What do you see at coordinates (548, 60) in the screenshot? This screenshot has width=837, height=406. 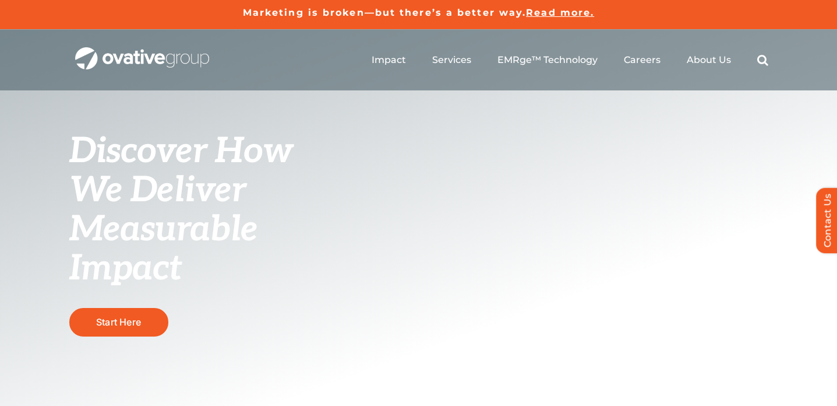 I see `a: EMRge™ Technology` at bounding box center [548, 60].